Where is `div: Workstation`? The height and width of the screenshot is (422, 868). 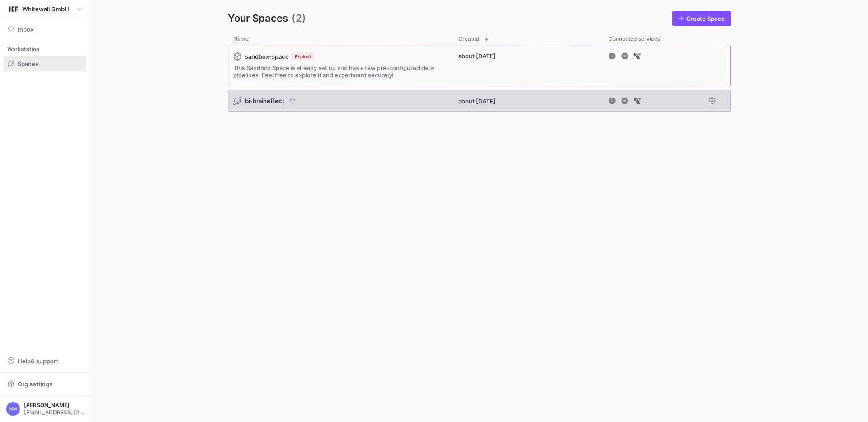
div: Workstation is located at coordinates (44, 49).